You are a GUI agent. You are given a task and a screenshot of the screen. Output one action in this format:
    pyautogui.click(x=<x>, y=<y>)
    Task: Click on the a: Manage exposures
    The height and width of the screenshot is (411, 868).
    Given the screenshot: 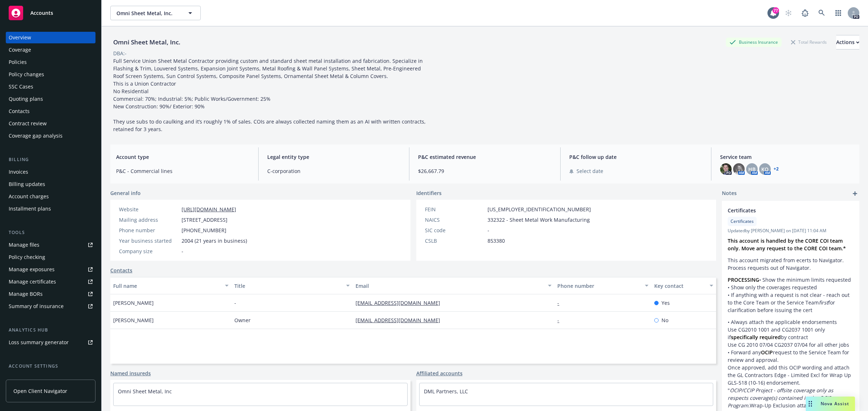 What is the action you would take?
    pyautogui.click(x=51, y=270)
    